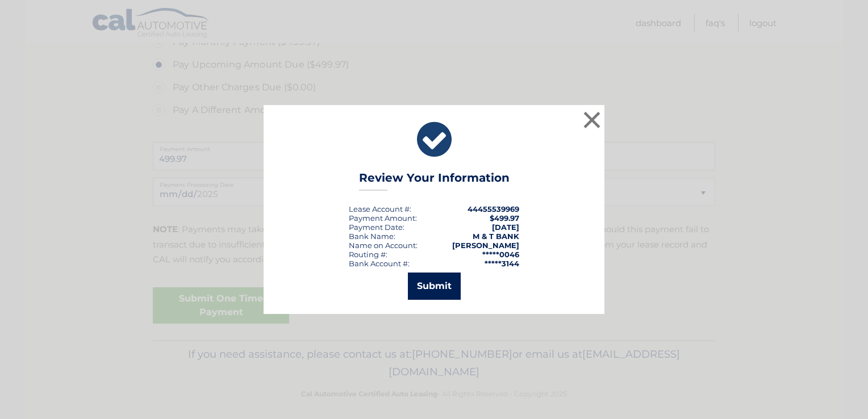 The height and width of the screenshot is (419, 868). What do you see at coordinates (492, 210) in the screenshot?
I see `strong: 44455539969` at bounding box center [492, 210].